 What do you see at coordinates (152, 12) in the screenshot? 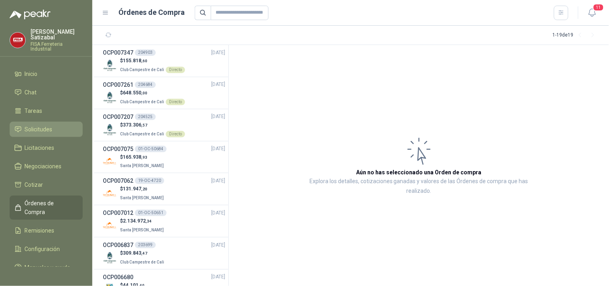
I see `h1: Órdenes de Compra` at bounding box center [152, 12].